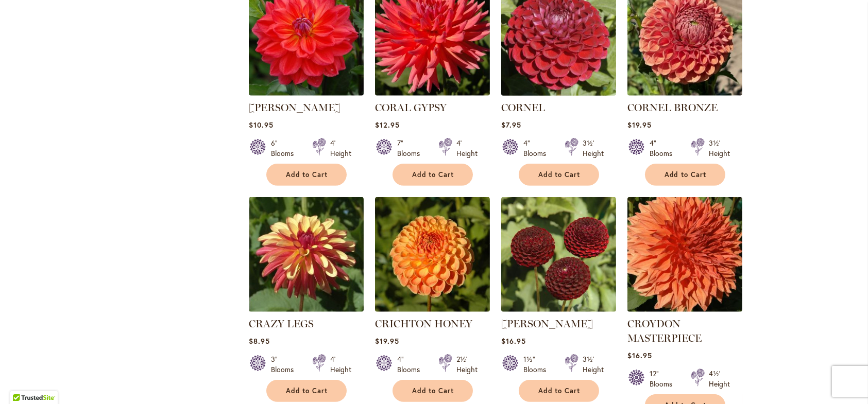 The image size is (868, 404). What do you see at coordinates (259, 341) in the screenshot?
I see `span: $8.95` at bounding box center [259, 341].